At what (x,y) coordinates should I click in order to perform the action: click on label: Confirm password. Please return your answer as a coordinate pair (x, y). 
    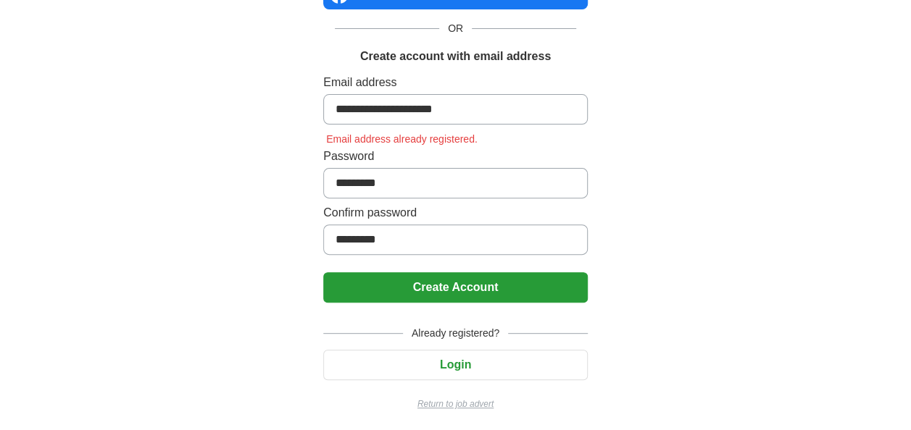
    Looking at the image, I should click on (455, 213).